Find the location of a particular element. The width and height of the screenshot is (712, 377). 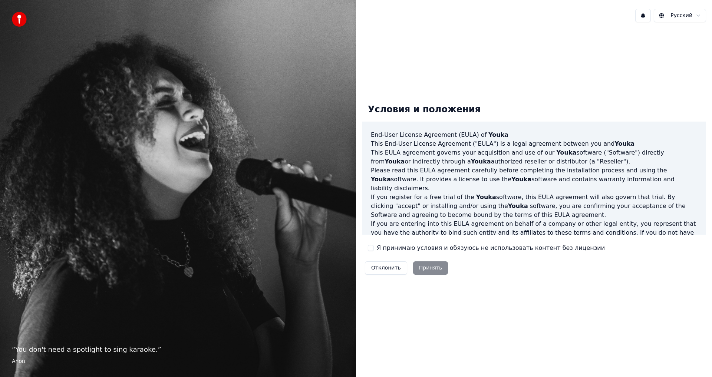

p: “ You don't need a spotlight to sing karaoke. ” is located at coordinates (178, 350).